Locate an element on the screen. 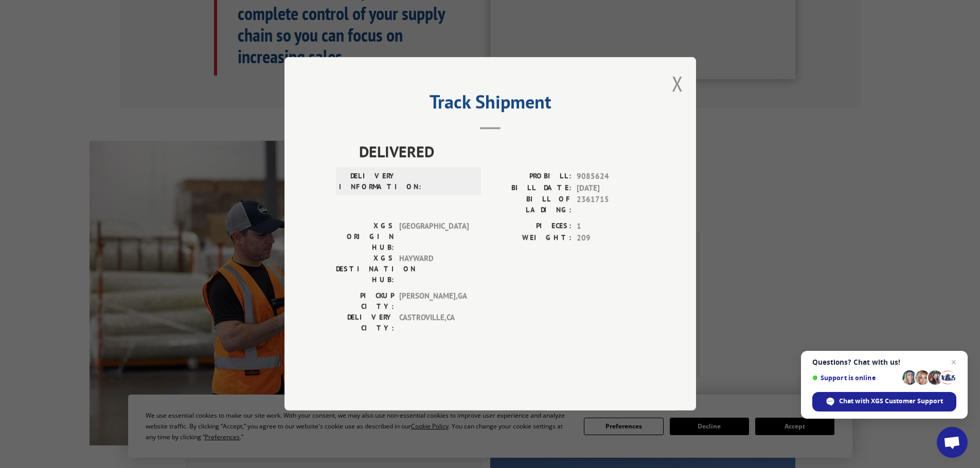 This screenshot has width=980, height=468. span: Close chat is located at coordinates (953, 363).